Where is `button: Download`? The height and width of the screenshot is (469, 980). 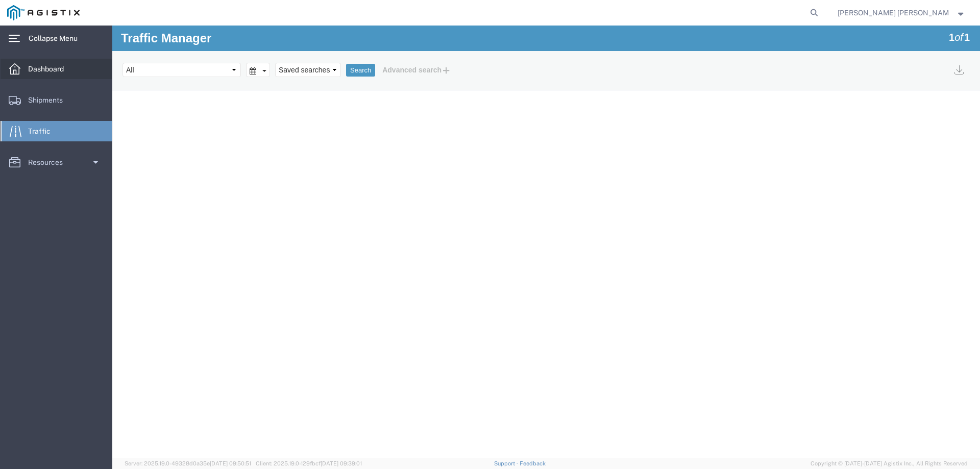
button: Download is located at coordinates (848, 45).